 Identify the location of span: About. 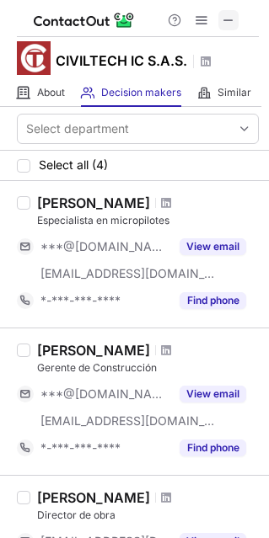
(51, 93).